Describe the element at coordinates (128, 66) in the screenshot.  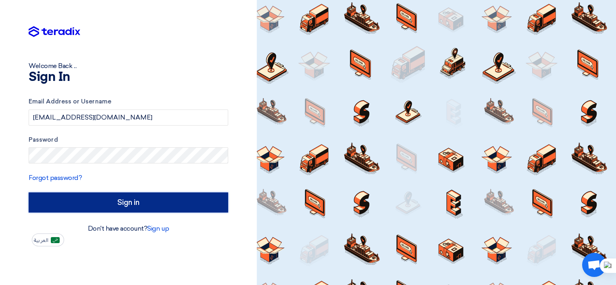
I see `div: Welcome Back ...` at that location.